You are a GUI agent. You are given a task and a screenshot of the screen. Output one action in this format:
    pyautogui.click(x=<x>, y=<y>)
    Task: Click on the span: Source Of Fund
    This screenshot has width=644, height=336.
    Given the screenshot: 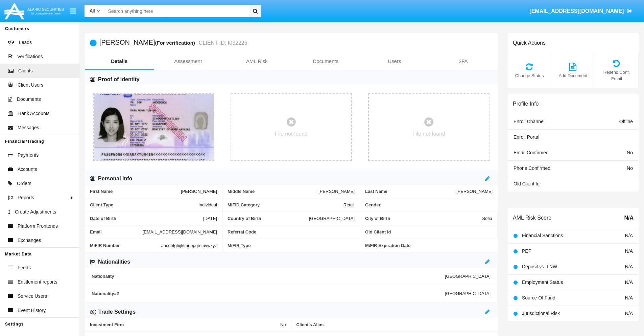 What is the action you would take?
    pyautogui.click(x=538, y=298)
    